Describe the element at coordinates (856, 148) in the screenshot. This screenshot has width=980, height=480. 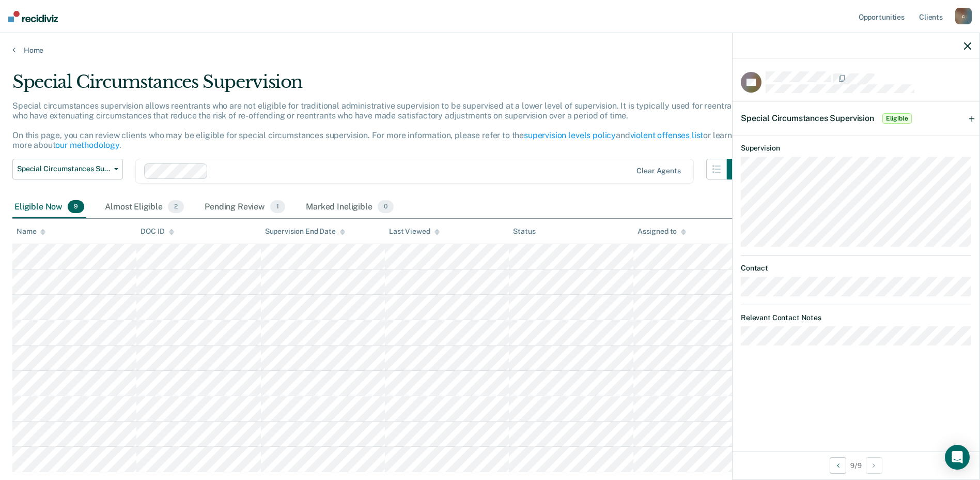
I see `dt: Supervision` at that location.